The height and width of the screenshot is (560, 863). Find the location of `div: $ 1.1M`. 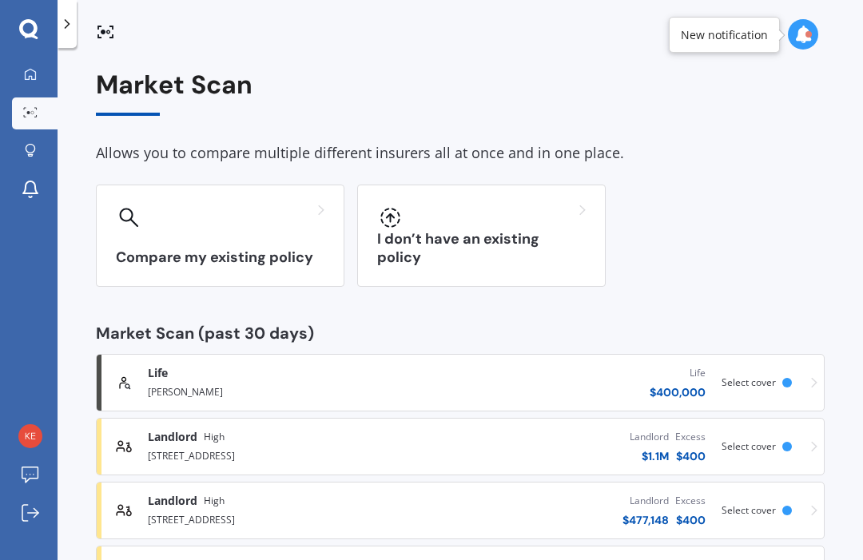

div: $ 1.1M is located at coordinates (649, 456).